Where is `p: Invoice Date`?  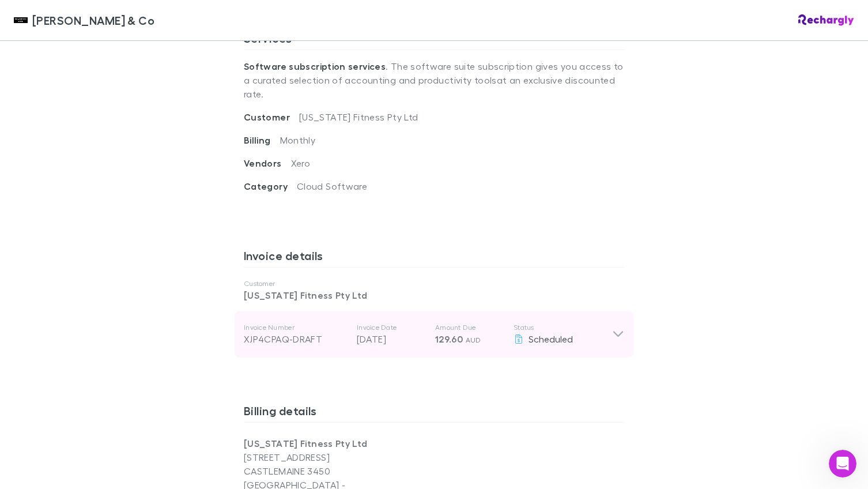
p: Invoice Date is located at coordinates (391, 327).